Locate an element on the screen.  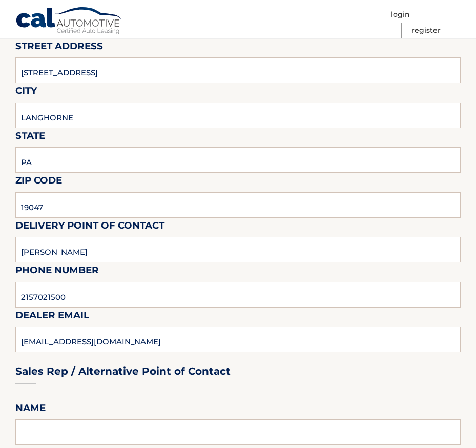
label: Zip Code is located at coordinates (38, 182).